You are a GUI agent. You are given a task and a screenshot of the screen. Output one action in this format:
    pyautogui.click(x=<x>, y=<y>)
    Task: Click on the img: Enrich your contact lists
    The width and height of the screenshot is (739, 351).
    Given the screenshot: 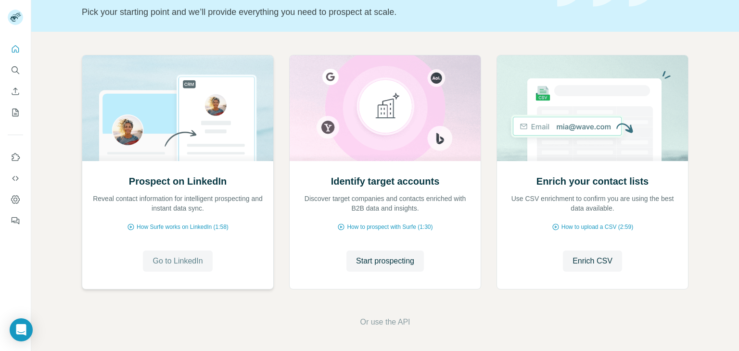 What is the action you would take?
    pyautogui.click(x=592, y=108)
    